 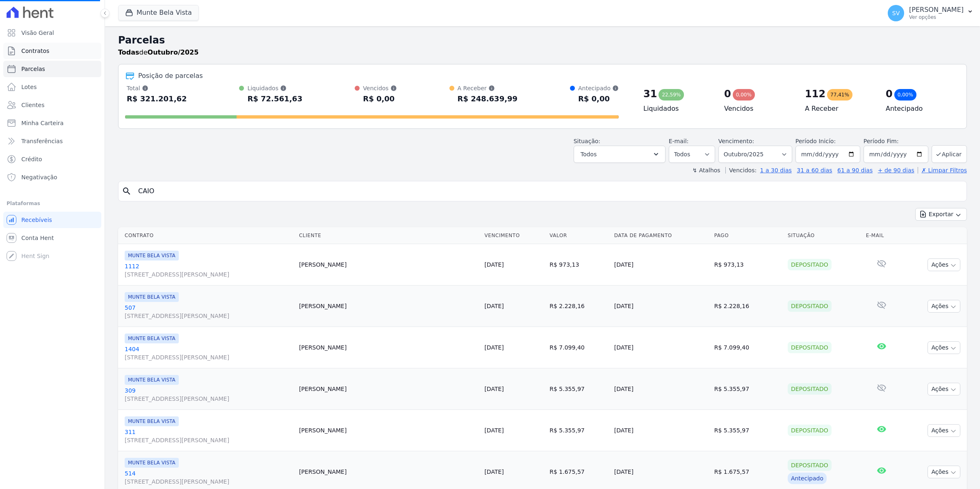 I want to click on div: Vencidos, so click(x=380, y=88).